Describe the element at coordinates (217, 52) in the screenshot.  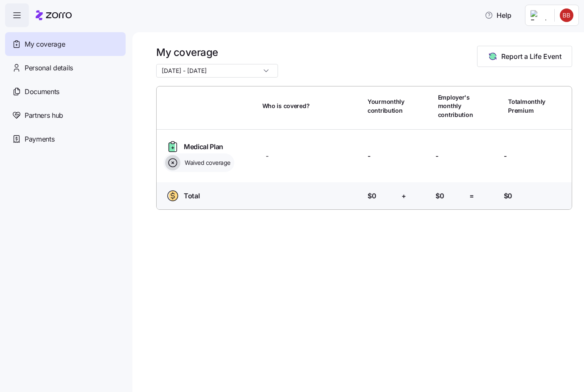
I see `h1: My coverage` at that location.